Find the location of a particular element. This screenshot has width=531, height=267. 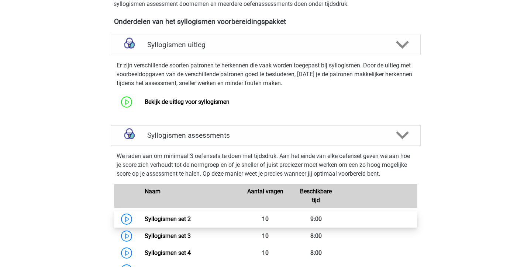

p: We raden aan om minimaal 3 oefensets te doen met tijdsdruk. Aan het einde van elke oefenset geven... is located at coordinates (266, 165).